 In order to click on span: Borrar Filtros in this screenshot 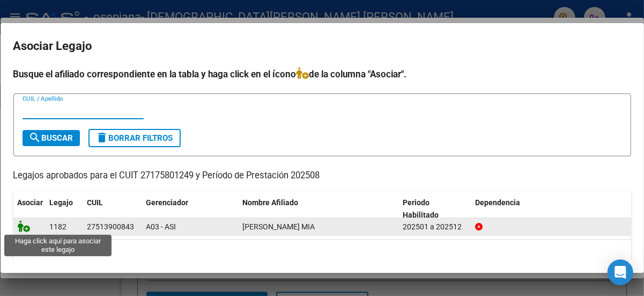, I will do `click(135, 138)`.